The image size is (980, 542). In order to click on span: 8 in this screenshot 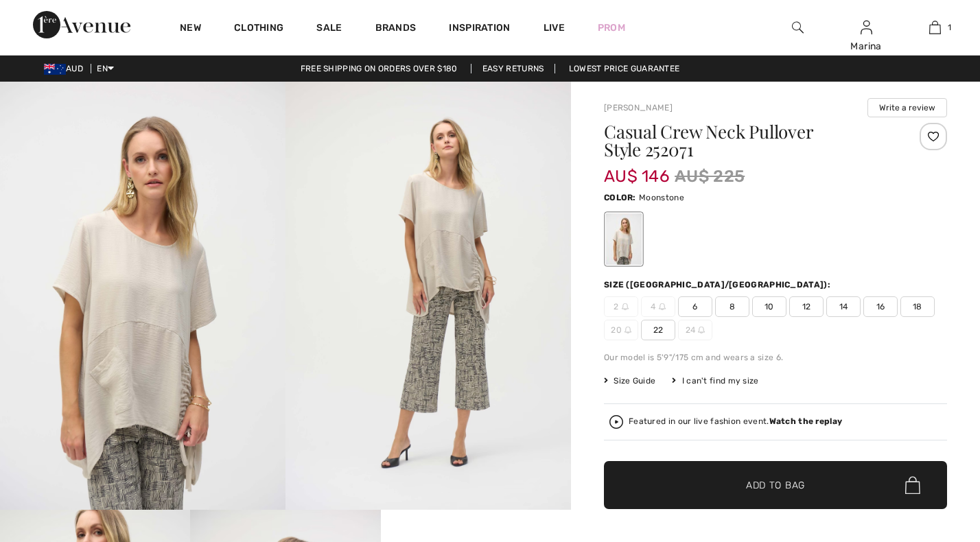, I will do `click(733, 307)`.